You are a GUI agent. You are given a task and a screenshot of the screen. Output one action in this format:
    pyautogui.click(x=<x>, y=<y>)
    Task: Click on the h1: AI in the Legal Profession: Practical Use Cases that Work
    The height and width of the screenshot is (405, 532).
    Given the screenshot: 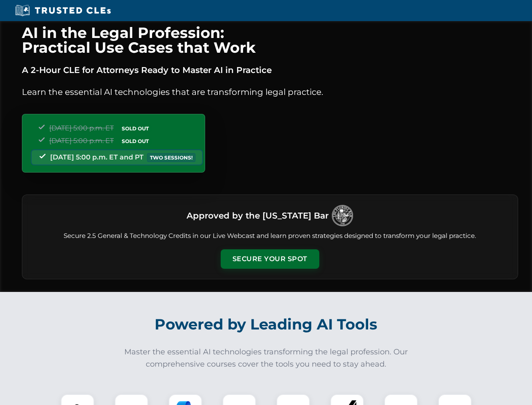 What is the action you would take?
    pyautogui.click(x=270, y=40)
    